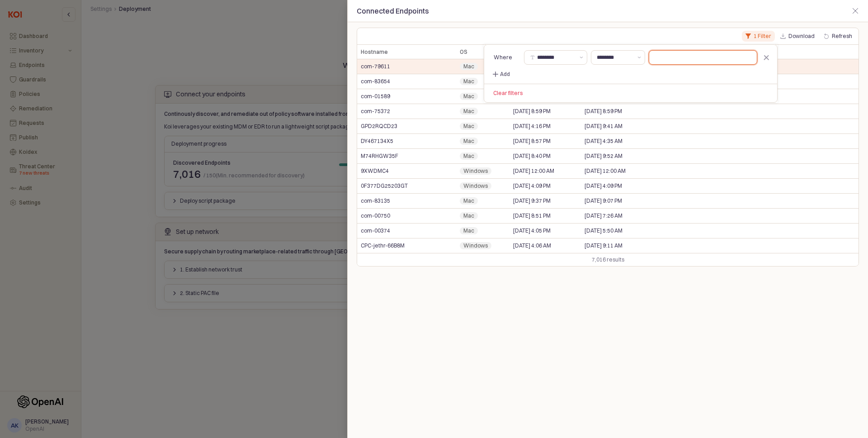 This screenshot has width=868, height=438. I want to click on span: Where, so click(501, 57).